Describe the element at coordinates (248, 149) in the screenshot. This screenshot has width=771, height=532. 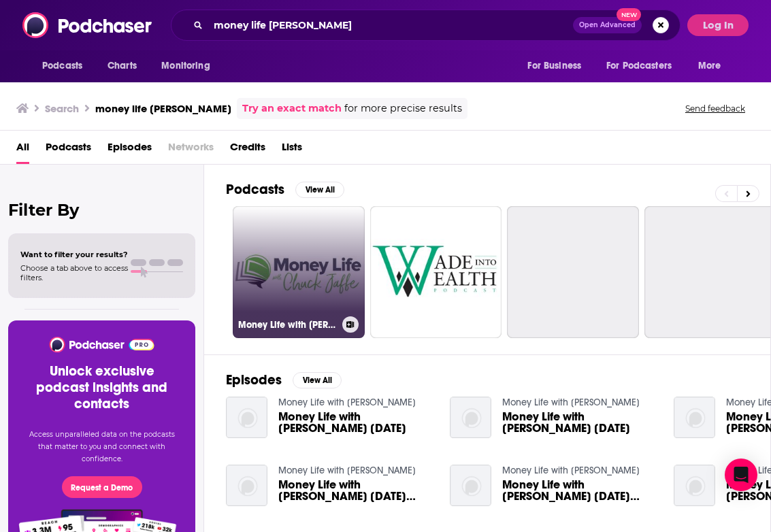
I see `span: Credits` at that location.